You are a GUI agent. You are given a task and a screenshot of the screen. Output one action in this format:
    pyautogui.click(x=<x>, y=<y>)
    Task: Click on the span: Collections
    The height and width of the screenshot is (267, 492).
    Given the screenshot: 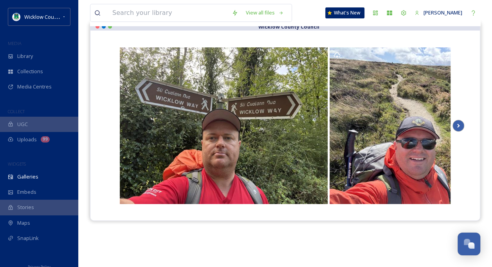 What is the action you would take?
    pyautogui.click(x=30, y=71)
    